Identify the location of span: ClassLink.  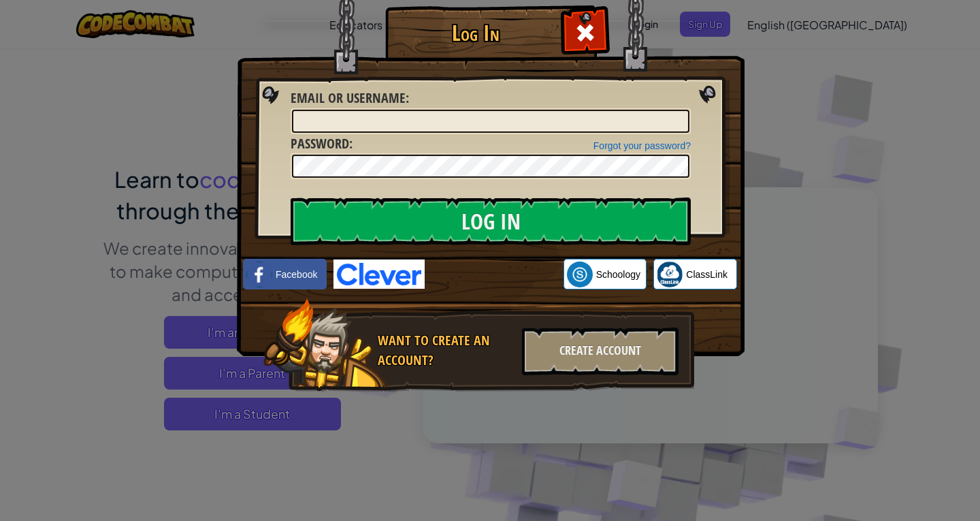
(706, 274).